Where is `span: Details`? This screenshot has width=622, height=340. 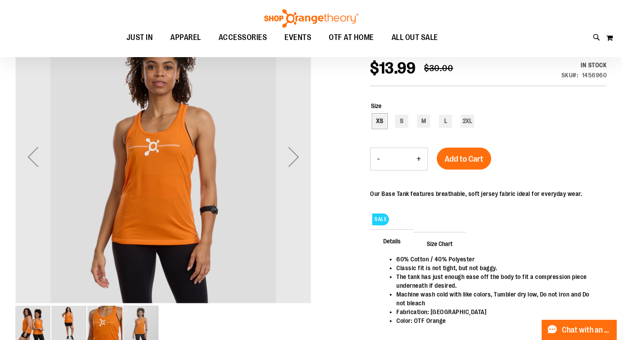
span: Details is located at coordinates (392, 240).